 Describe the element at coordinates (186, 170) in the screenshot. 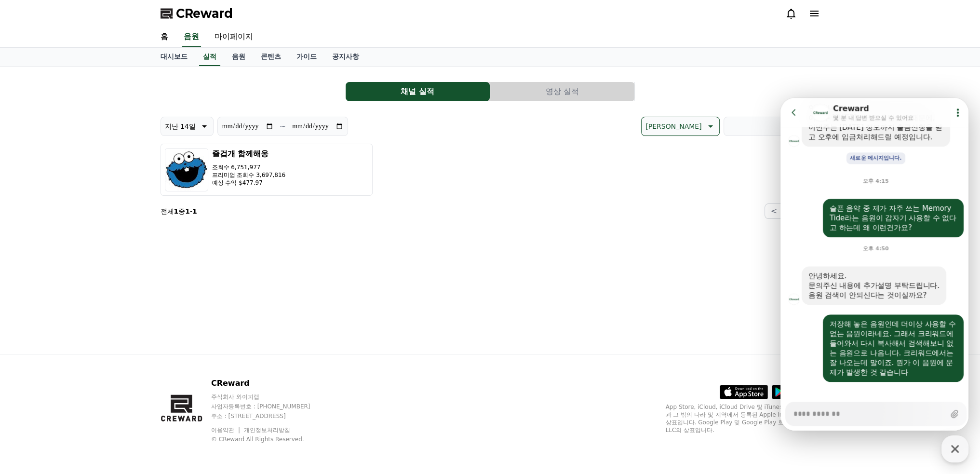

I see `img: 즐겁개 함께해옹` at that location.